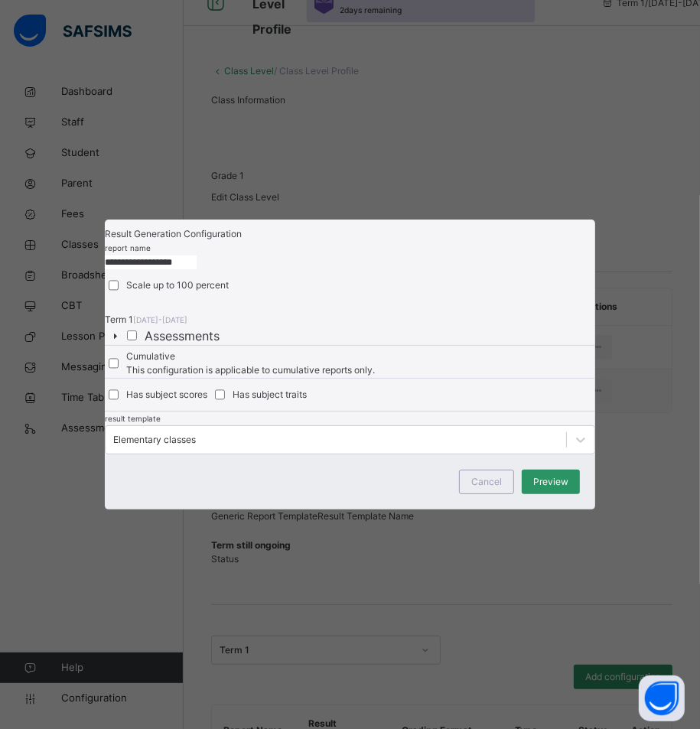 This screenshot has width=700, height=729. I want to click on div: Elementary classes, so click(155, 440).